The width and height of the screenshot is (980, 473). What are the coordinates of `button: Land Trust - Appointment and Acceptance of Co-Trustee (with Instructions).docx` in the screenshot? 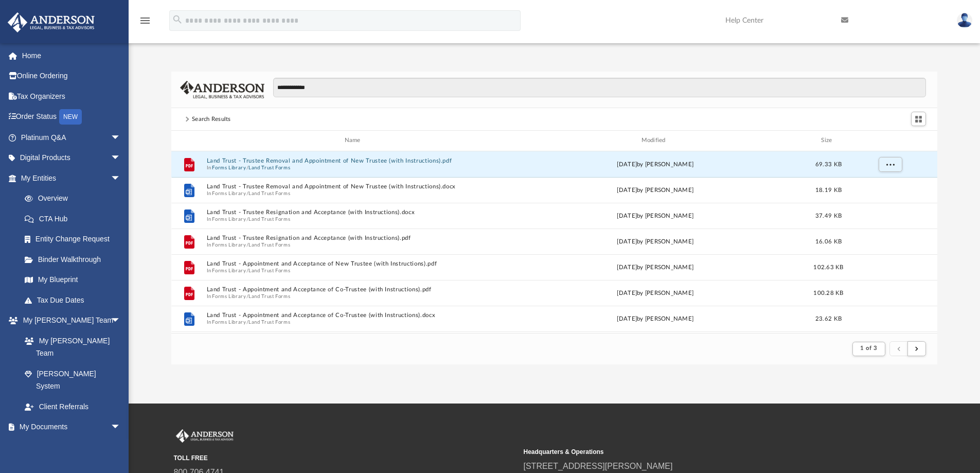 It's located at (355, 315).